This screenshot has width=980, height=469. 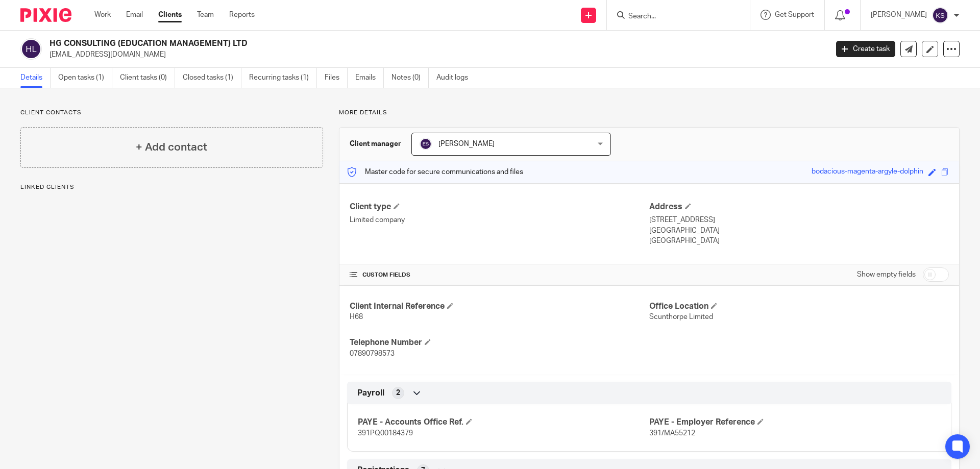 What do you see at coordinates (172, 147) in the screenshot?
I see `h4: + Add contact` at bounding box center [172, 147].